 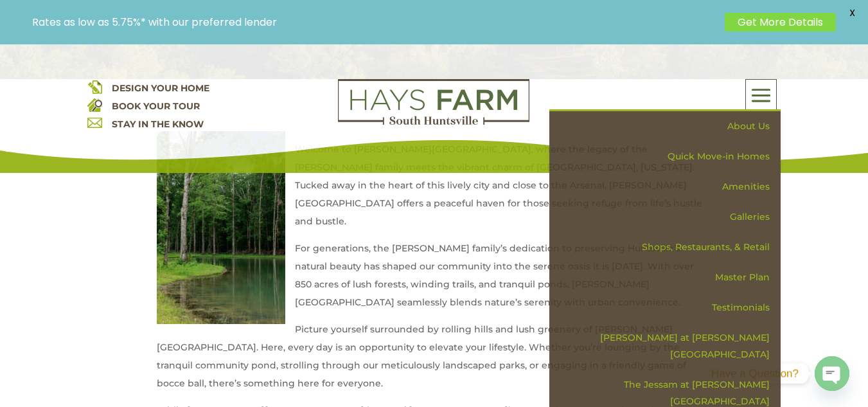 I want to click on span: DESIGN YOUR HOME, so click(x=160, y=88).